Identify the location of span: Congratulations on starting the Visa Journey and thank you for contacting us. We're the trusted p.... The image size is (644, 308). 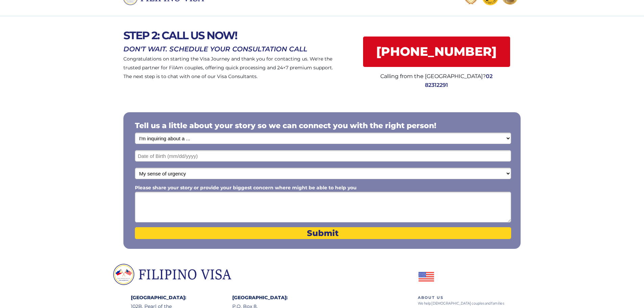
(228, 67).